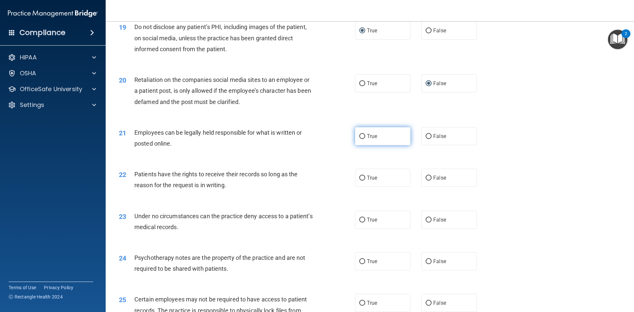  What do you see at coordinates (52, 73) in the screenshot?
I see `a: OSHA` at bounding box center [52, 73].